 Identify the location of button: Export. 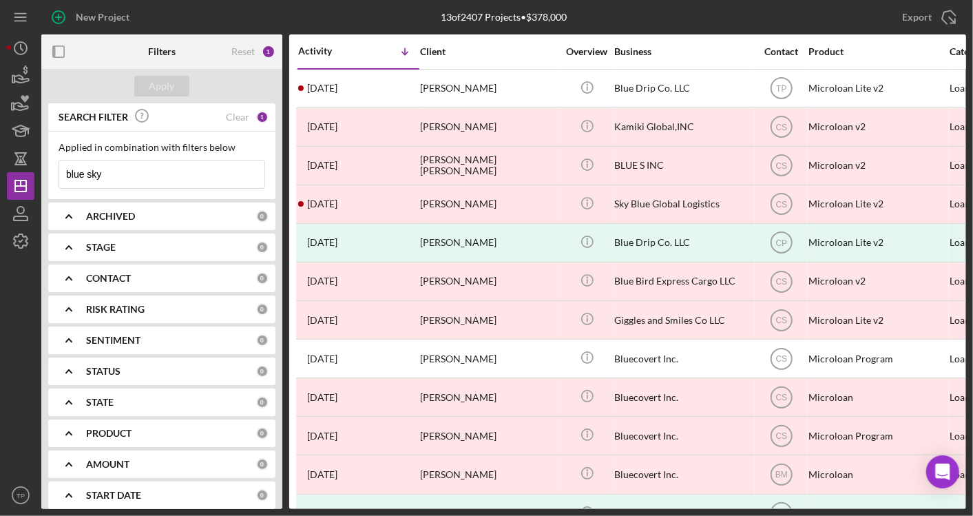
(927, 17).